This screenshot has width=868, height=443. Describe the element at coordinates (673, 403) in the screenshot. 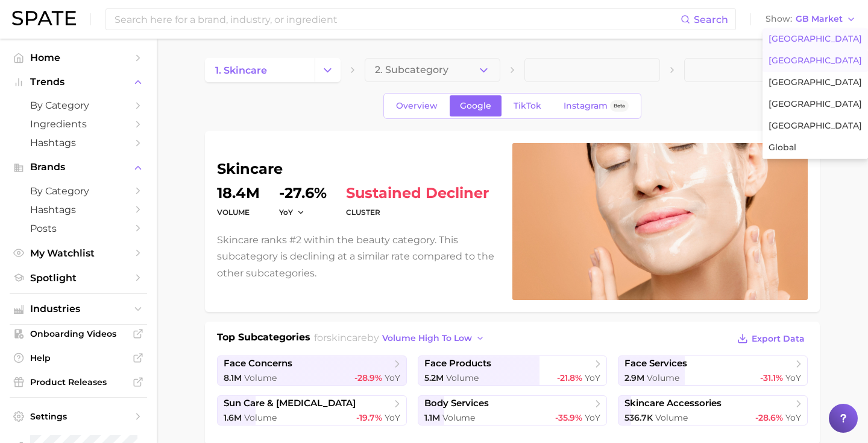

I see `span: skincare accessories` at that location.